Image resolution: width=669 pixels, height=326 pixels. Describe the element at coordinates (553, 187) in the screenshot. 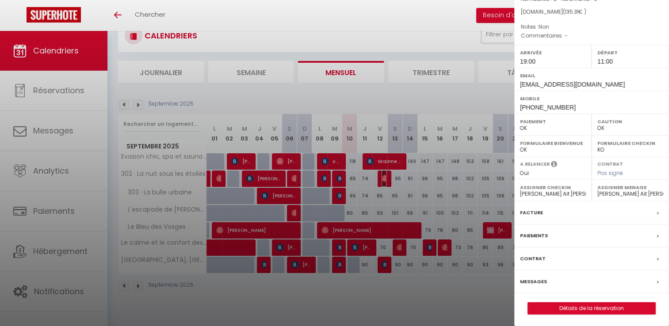

I see `label: Assigner Checkin` at that location.